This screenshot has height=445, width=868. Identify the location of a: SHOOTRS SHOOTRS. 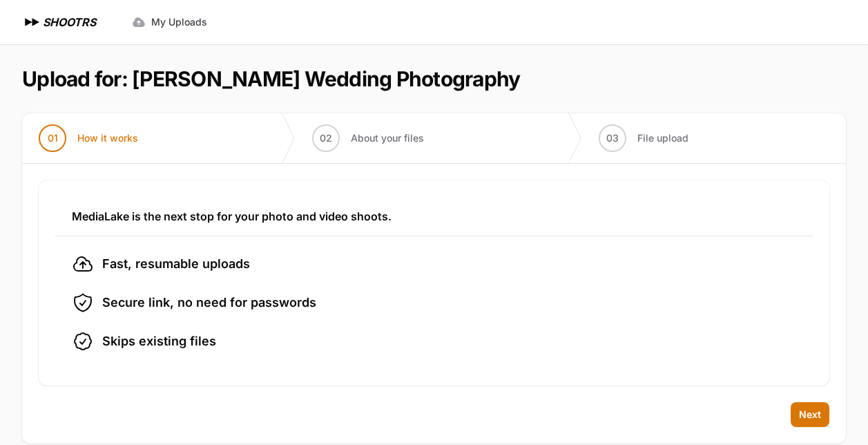
(59, 22).